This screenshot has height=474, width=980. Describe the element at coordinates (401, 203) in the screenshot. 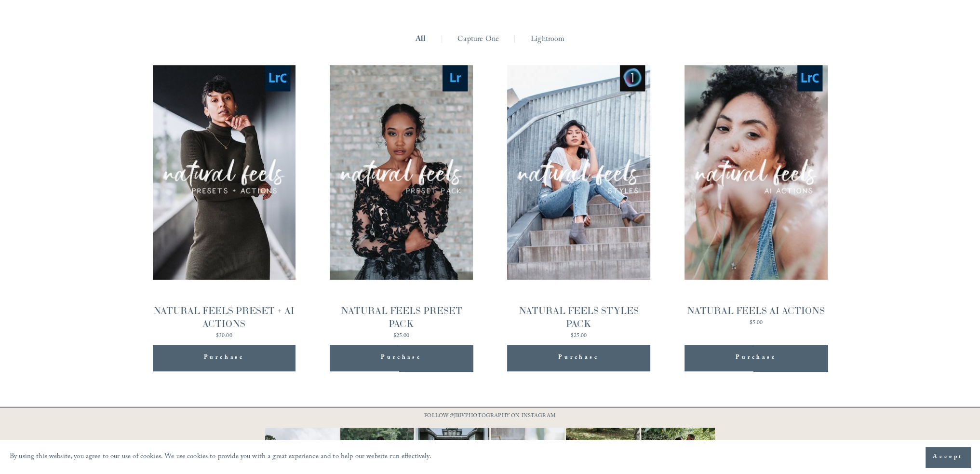

I see `a: NATURAL FEELS PRESET PACK` at that location.